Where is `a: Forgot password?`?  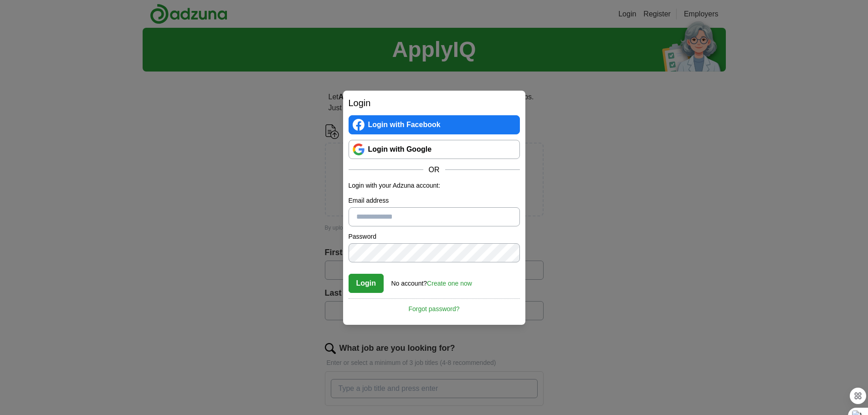 a: Forgot password? is located at coordinates (434, 306).